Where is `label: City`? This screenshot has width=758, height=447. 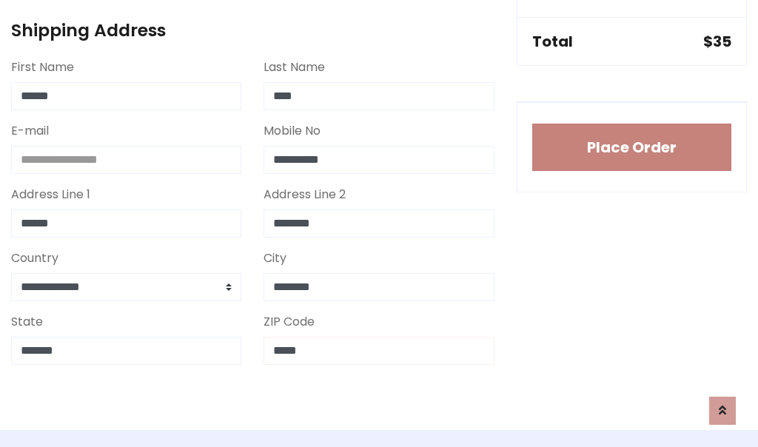
label: City is located at coordinates (275, 258).